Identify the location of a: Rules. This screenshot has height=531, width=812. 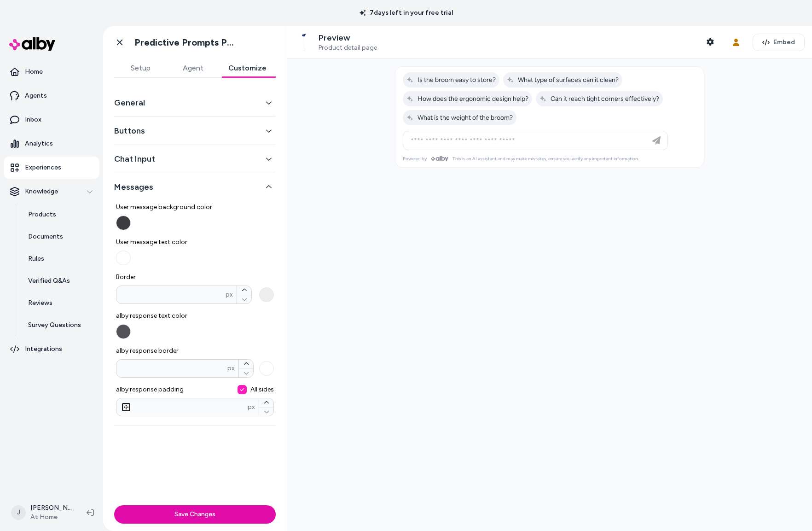
(59, 259).